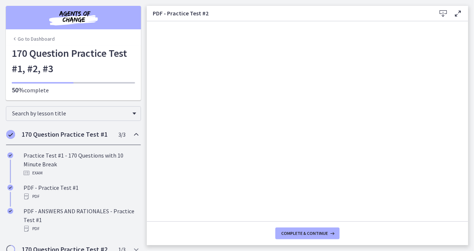 This screenshot has width=474, height=251. Describe the element at coordinates (288, 13) in the screenshot. I see `h3: PDF - Practice Test #2` at that location.